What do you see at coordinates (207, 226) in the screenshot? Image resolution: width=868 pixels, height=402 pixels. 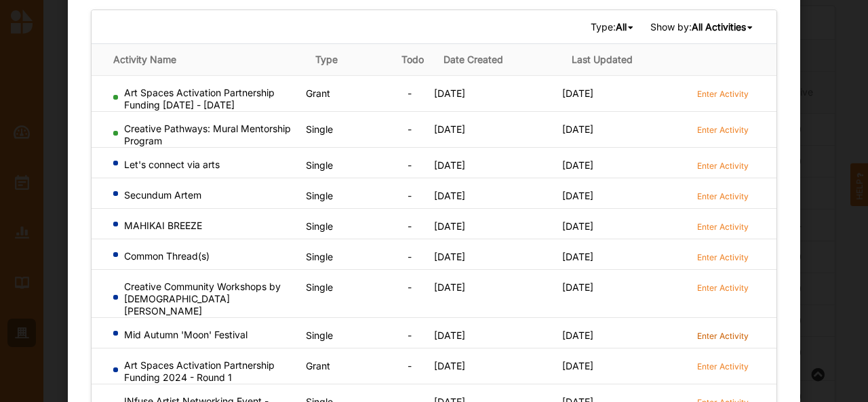 I see `div: MAHIKAI BREEZE` at bounding box center [207, 226].